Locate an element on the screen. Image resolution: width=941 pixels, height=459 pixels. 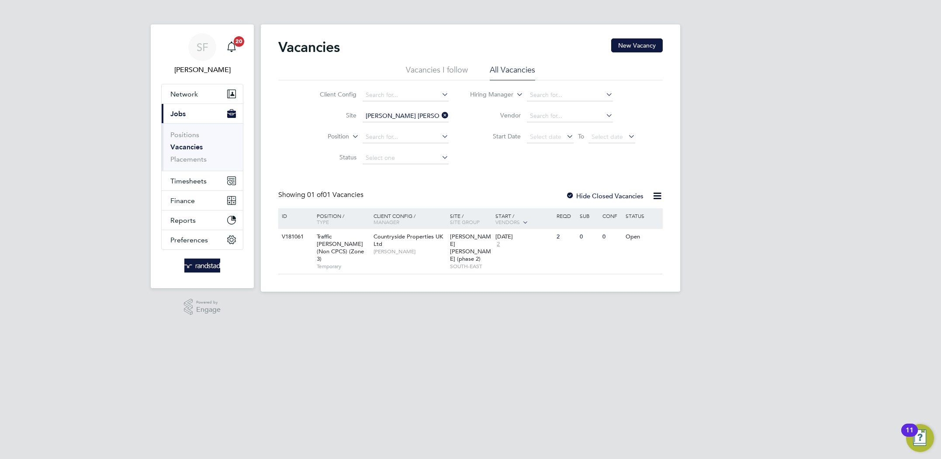
li: Vacancies I follow is located at coordinates (437, 73).